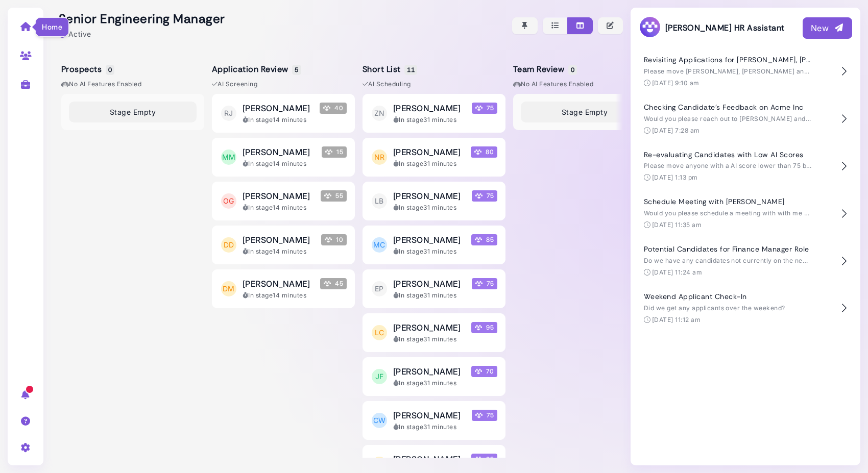 Image resolution: width=868 pixels, height=473 pixels. I want to click on span: MM, so click(229, 157).